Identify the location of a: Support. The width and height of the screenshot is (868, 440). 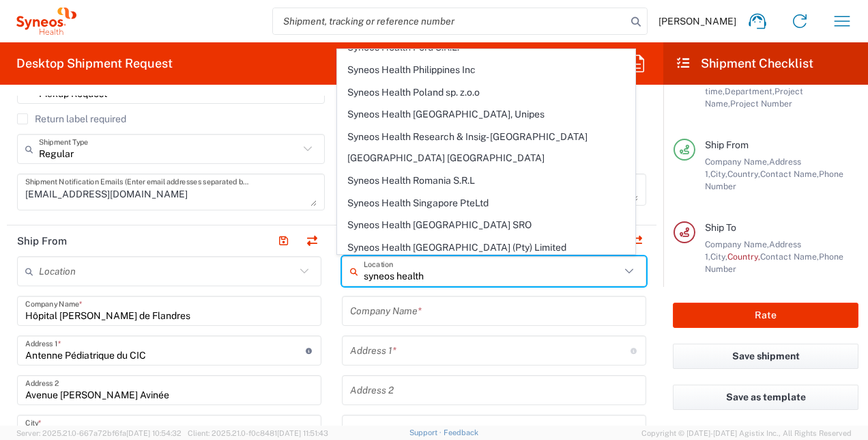
(427, 432).